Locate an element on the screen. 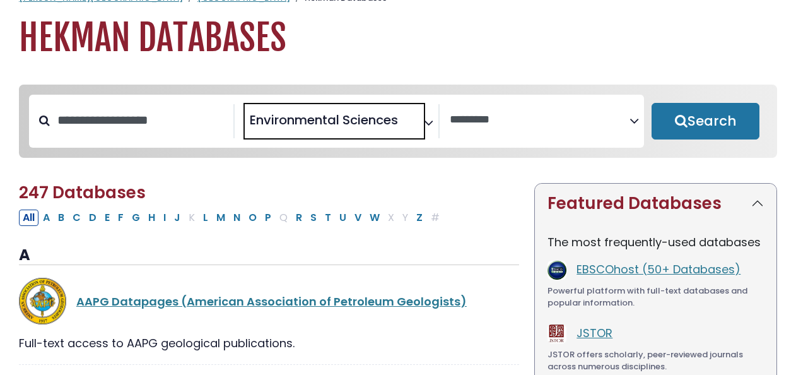  span: 247 Databases is located at coordinates (82, 192).